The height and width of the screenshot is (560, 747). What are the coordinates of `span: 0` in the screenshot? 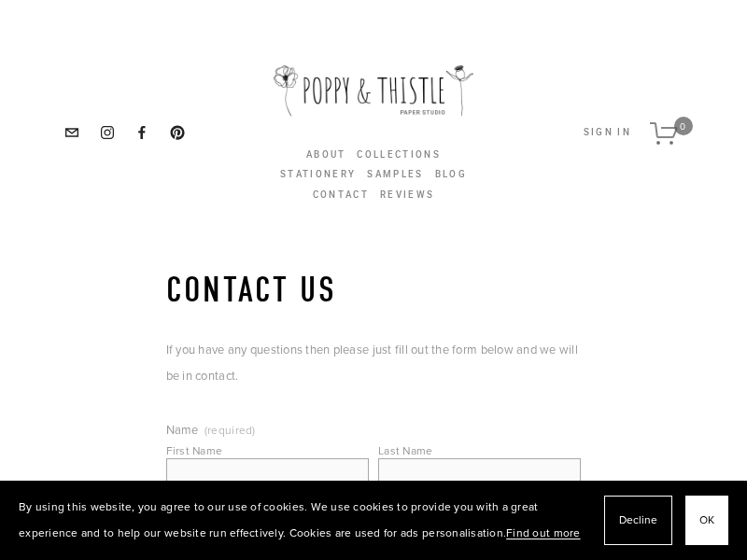 It's located at (684, 126).